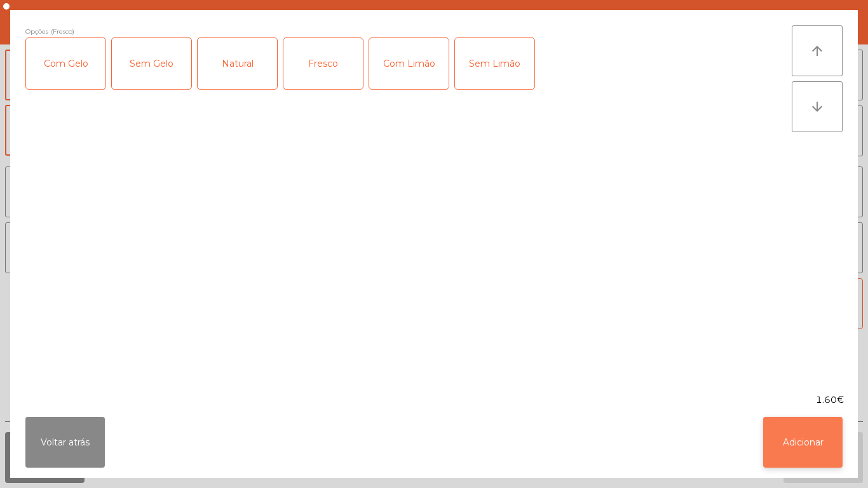 Image resolution: width=868 pixels, height=488 pixels. I want to click on div: Com Limão, so click(409, 63).